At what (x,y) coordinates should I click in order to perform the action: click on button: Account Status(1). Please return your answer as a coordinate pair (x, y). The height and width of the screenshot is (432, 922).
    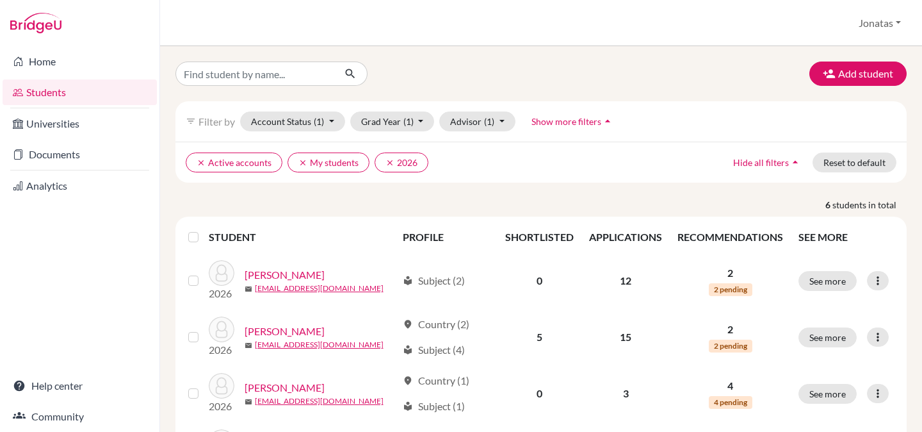
    Looking at the image, I should click on (293, 121).